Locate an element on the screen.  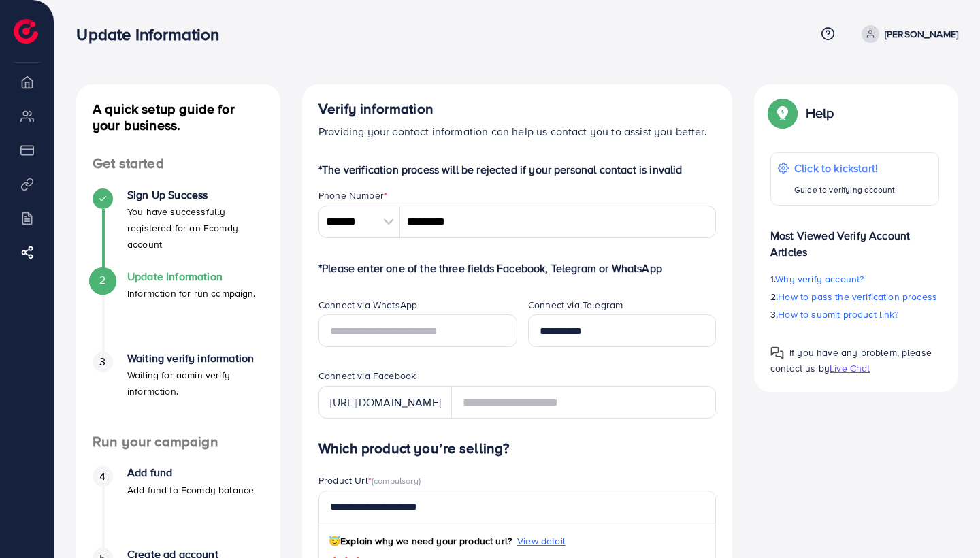
p: 2. is located at coordinates (855, 296).